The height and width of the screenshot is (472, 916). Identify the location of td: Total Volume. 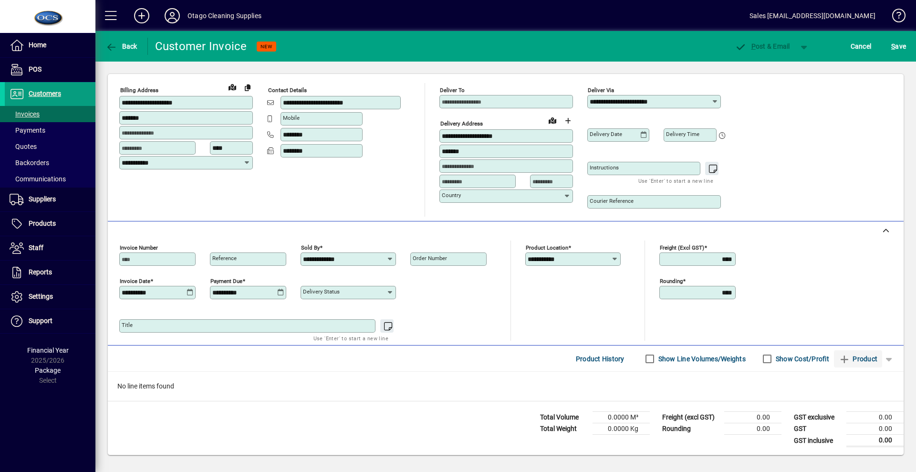
(564, 417).